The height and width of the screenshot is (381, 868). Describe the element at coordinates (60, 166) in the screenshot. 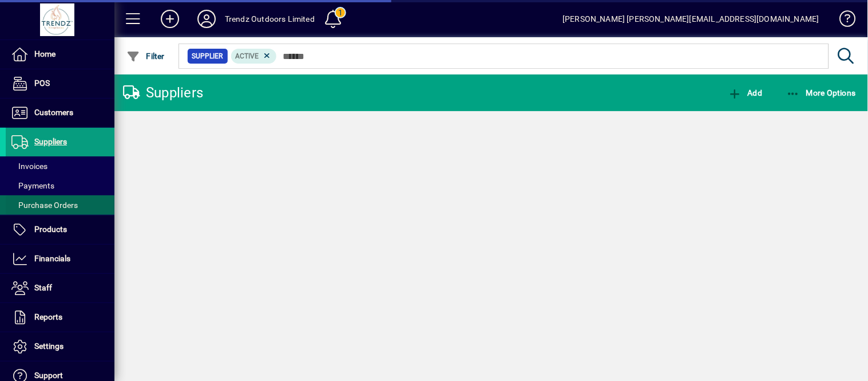

I see `a: Invoices` at that location.